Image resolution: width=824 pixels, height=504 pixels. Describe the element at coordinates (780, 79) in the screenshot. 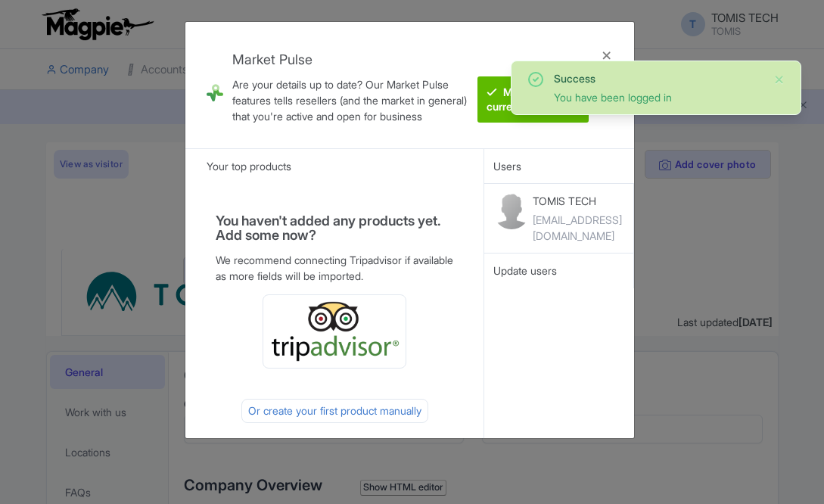

I see `button: Close` at that location.